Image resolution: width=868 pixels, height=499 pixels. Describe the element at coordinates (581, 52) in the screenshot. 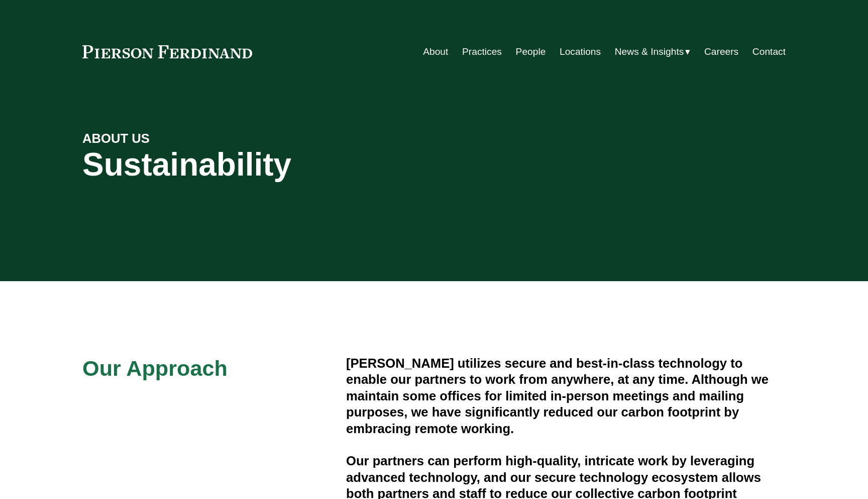

I see `a: Locations` at that location.